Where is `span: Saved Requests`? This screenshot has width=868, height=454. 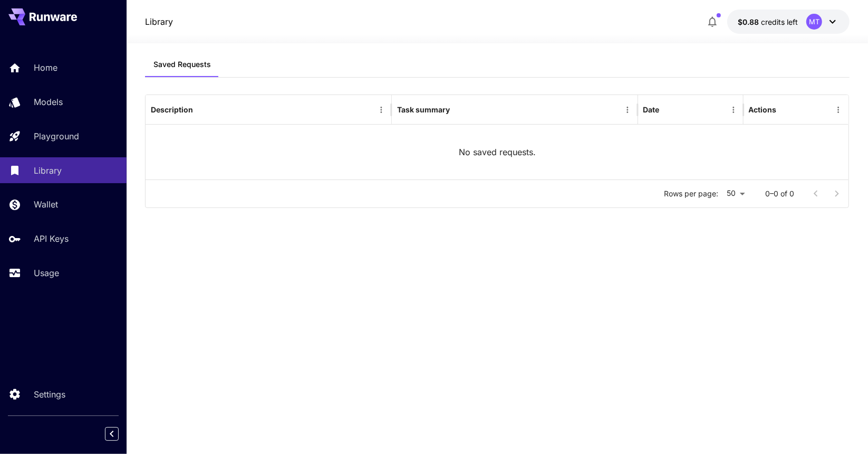
span: Saved Requests is located at coordinates (182, 64).